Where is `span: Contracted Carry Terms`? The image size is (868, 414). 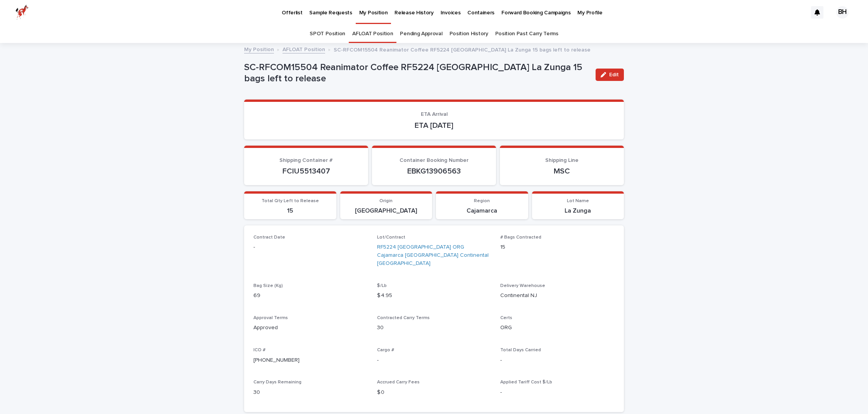 span: Contracted Carry Terms is located at coordinates (403, 318).